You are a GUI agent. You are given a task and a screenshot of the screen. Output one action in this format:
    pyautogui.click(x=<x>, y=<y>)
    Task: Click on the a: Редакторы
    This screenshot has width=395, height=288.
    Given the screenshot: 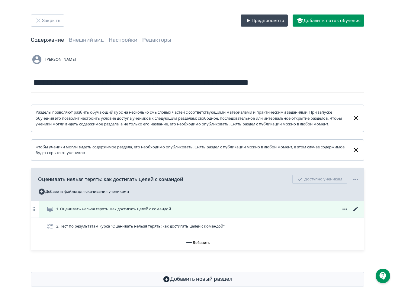 What is the action you would take?
    pyautogui.click(x=157, y=40)
    